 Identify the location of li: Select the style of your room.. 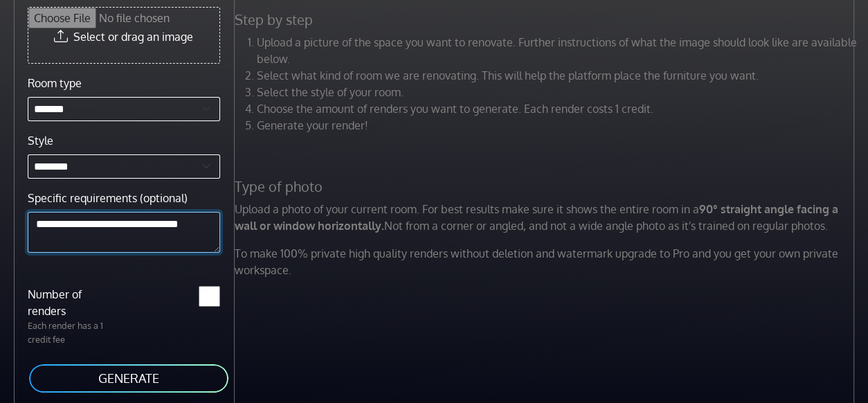
(557, 92).